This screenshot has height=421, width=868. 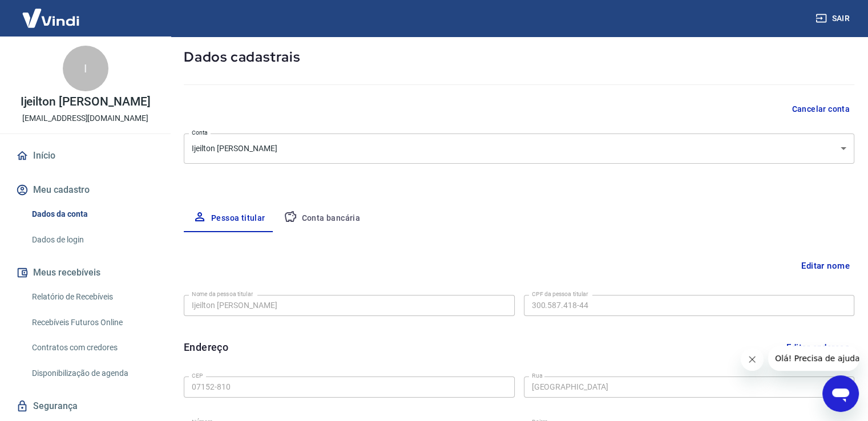 I want to click on label: Nome da pessoa titular, so click(x=222, y=294).